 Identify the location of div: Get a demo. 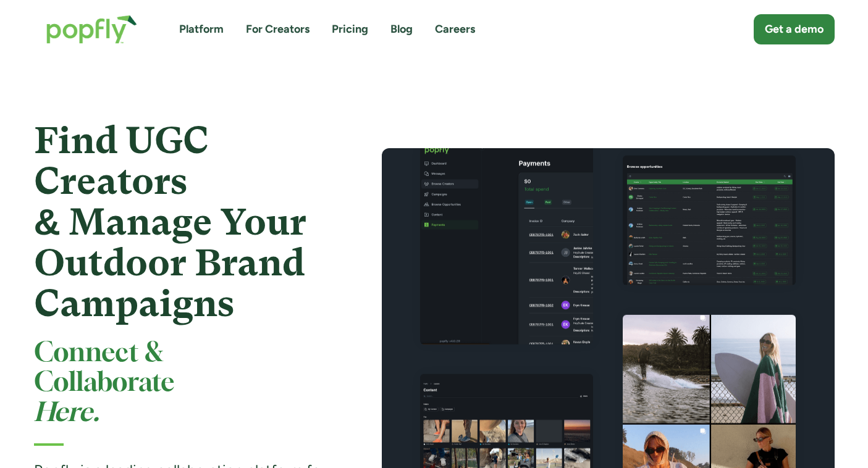
(793, 29).